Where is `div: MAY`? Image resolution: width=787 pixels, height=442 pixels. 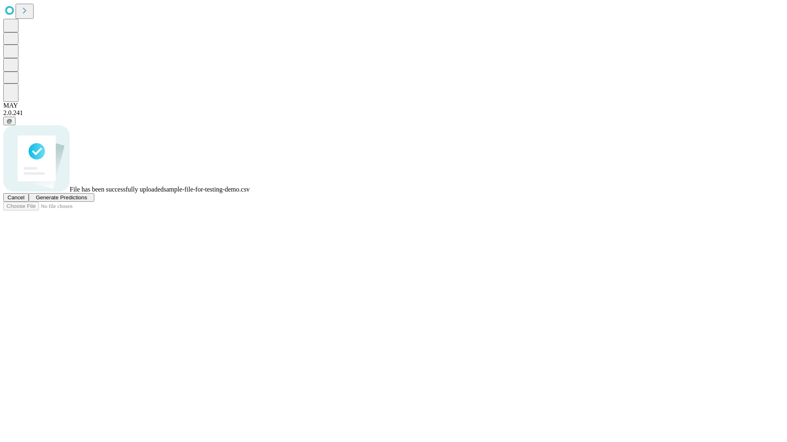
div: MAY is located at coordinates (393, 106).